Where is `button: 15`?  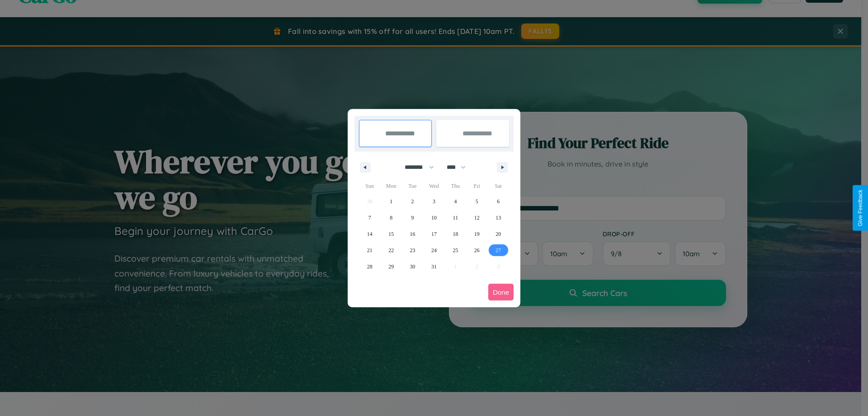
button: 15 is located at coordinates (390, 234).